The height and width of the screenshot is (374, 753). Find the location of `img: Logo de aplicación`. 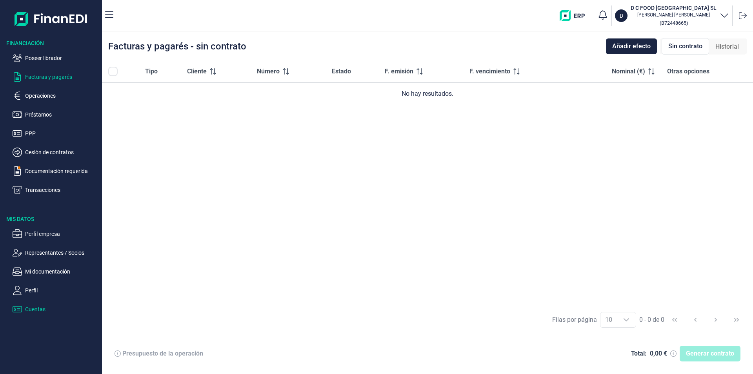

img: Logo de aplicación is located at coordinates (51, 19).